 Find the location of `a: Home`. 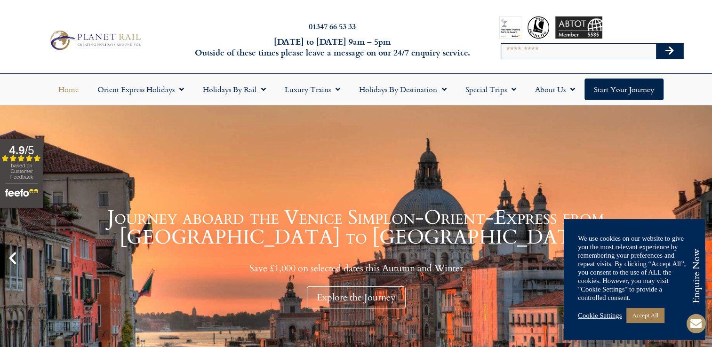

a: Home is located at coordinates (68, 89).